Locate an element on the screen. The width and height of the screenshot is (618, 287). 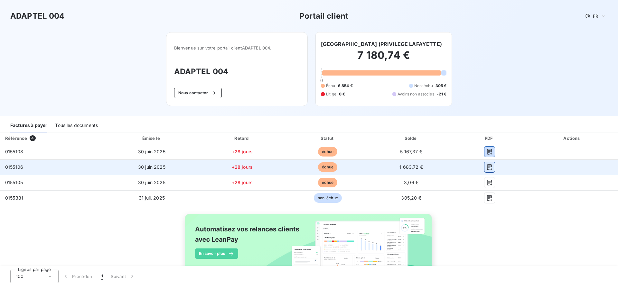
span: 4 is located at coordinates (33, 138).